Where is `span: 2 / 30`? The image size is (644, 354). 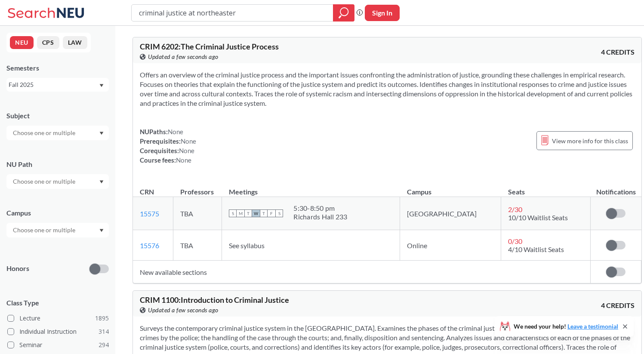 span: 2 / 30 is located at coordinates (515, 209).